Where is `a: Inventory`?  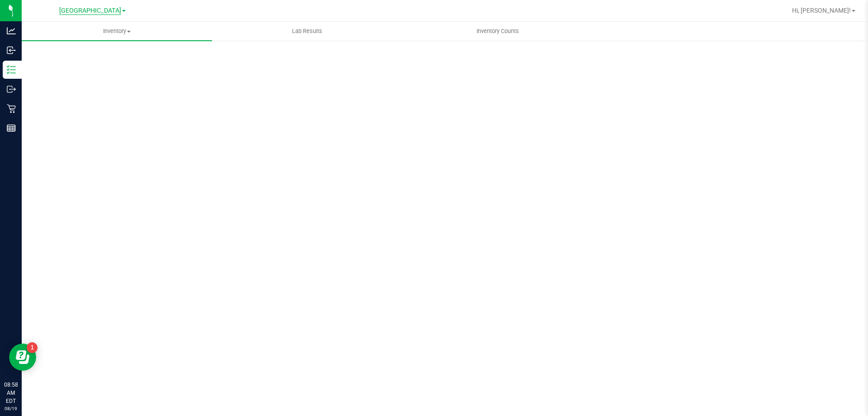 a: Inventory is located at coordinates (117, 31).